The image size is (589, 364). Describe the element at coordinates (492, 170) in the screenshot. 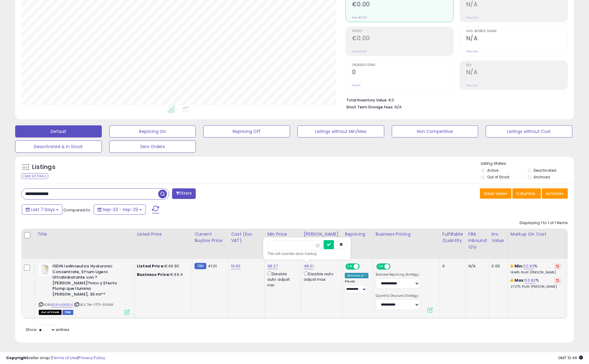

I see `label: Active` at that location.